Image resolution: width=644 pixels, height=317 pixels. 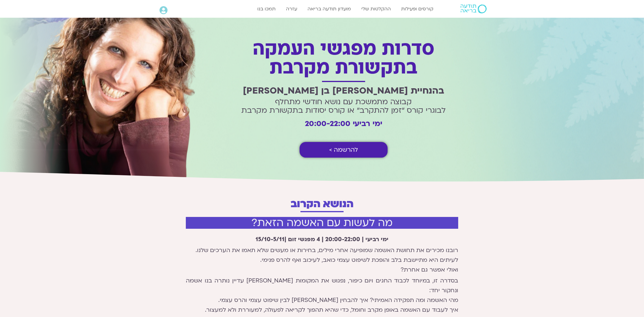 What do you see at coordinates (344, 150) in the screenshot?
I see `a: להרשמה >` at bounding box center [344, 150].